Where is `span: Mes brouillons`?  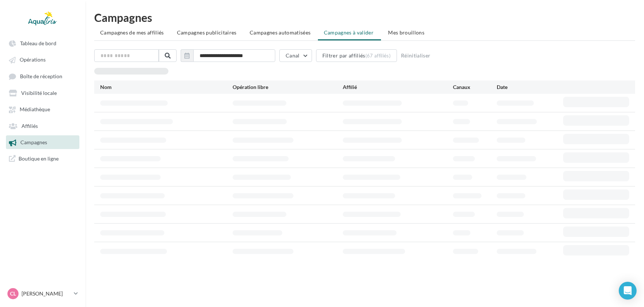
span: Mes brouillons is located at coordinates (406, 32).